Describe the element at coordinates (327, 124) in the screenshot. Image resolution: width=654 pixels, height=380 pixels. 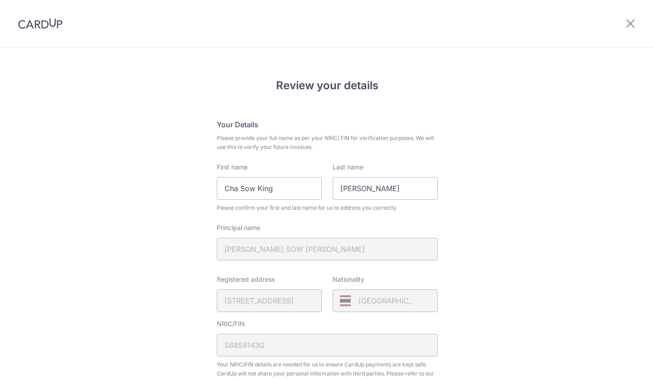
I see `h5: Your Details` at that location.